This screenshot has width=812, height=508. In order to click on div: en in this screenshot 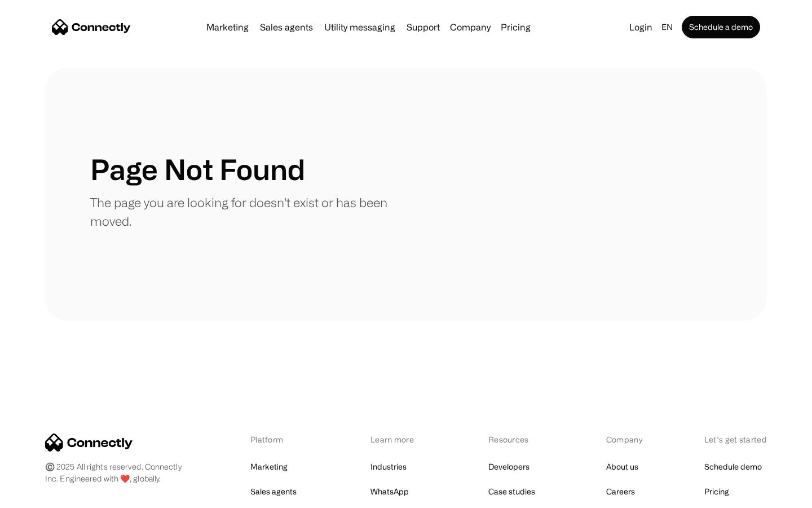, I will do `click(667, 27)`.